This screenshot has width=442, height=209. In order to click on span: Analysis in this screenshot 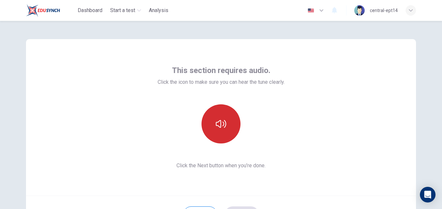, I will do `click(159, 10)`.